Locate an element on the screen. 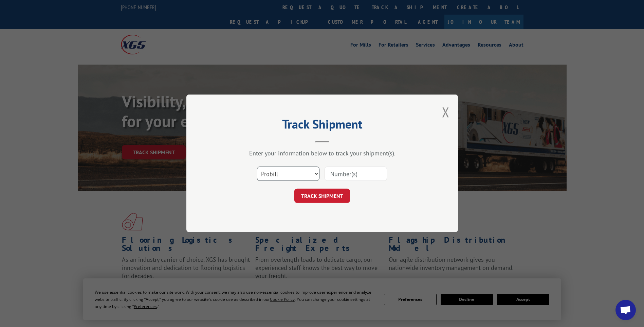 The image size is (644, 327). input: Number(s) is located at coordinates (356, 174).